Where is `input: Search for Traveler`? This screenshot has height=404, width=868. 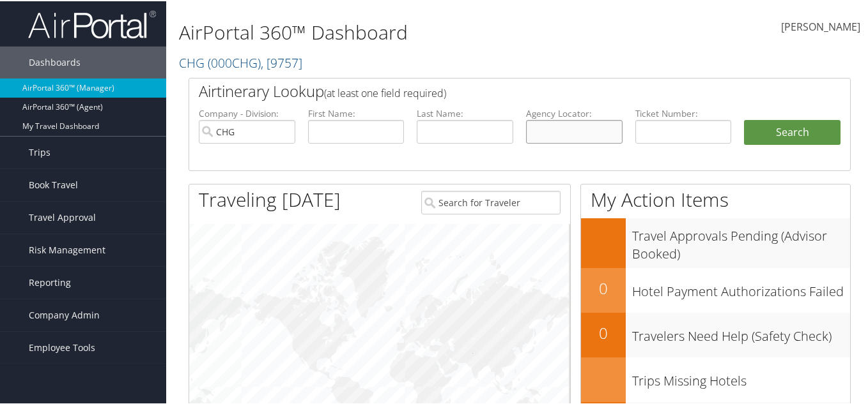 input: Search for Traveler is located at coordinates (491, 202).